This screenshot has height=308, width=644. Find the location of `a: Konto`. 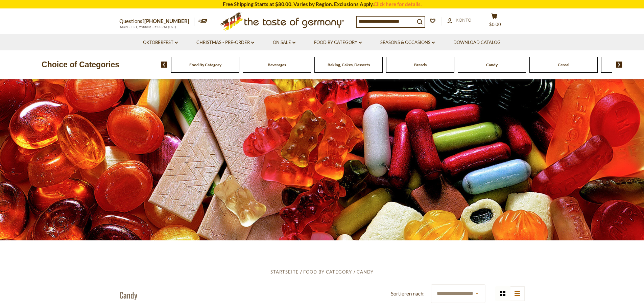

a: Konto is located at coordinates (459, 20).